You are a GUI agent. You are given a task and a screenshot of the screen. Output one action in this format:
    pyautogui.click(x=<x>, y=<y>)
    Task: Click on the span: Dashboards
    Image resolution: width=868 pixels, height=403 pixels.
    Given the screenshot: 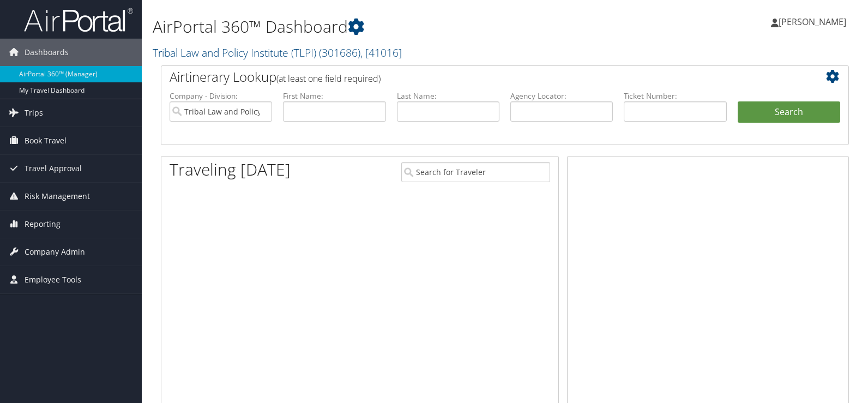 What is the action you would take?
    pyautogui.click(x=46, y=52)
    